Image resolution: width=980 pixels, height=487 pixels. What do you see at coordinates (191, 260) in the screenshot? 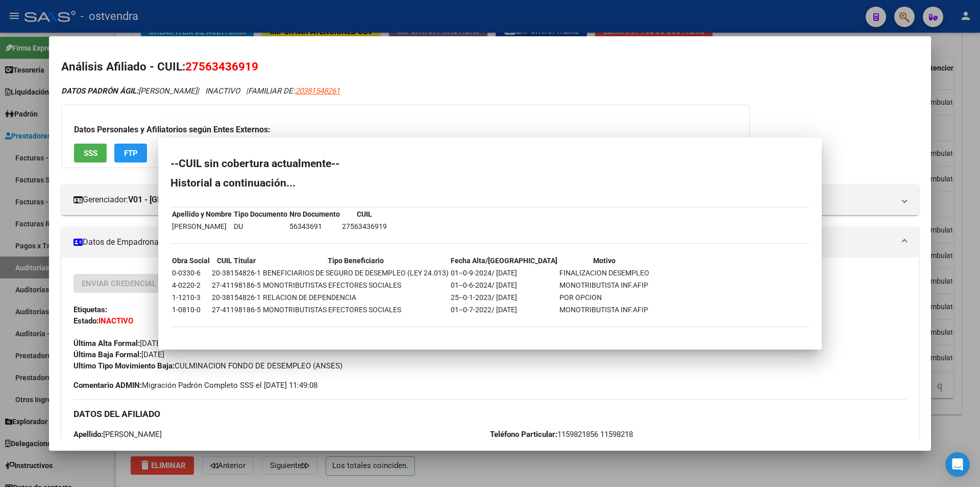
I see `th: Obra Social` at bounding box center [191, 260].